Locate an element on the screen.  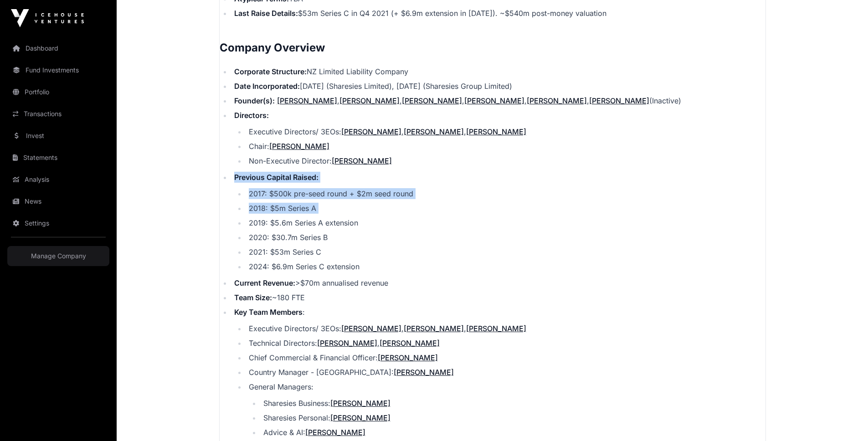
li: >$70m annualised revenue is located at coordinates (498, 283).